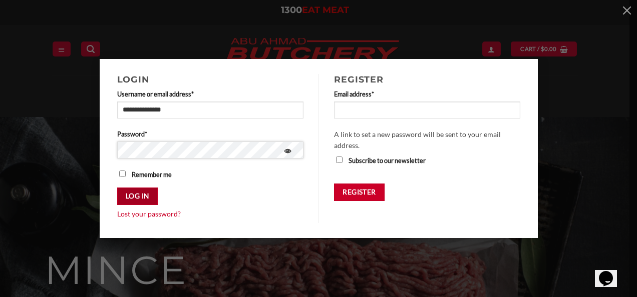 The image size is (637, 297). I want to click on label: Password, so click(210, 134).